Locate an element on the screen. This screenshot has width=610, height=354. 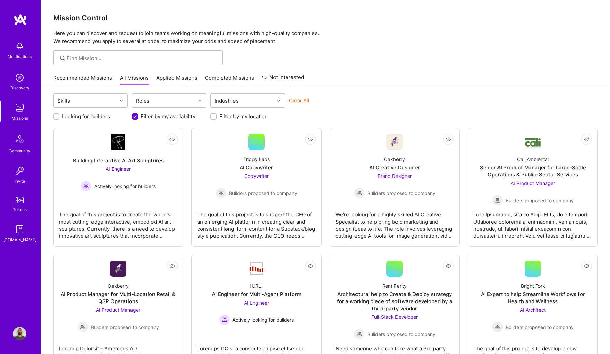
div: Building Interactive AI Art Sculptures is located at coordinates (118, 160).